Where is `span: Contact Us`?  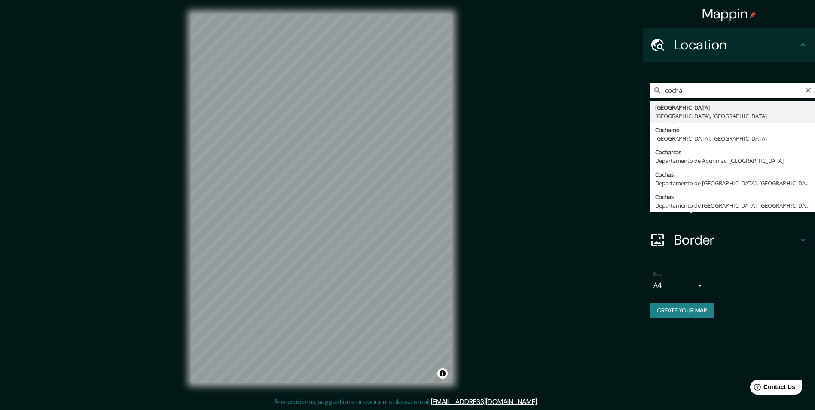 span: Contact Us is located at coordinates (41, 10).